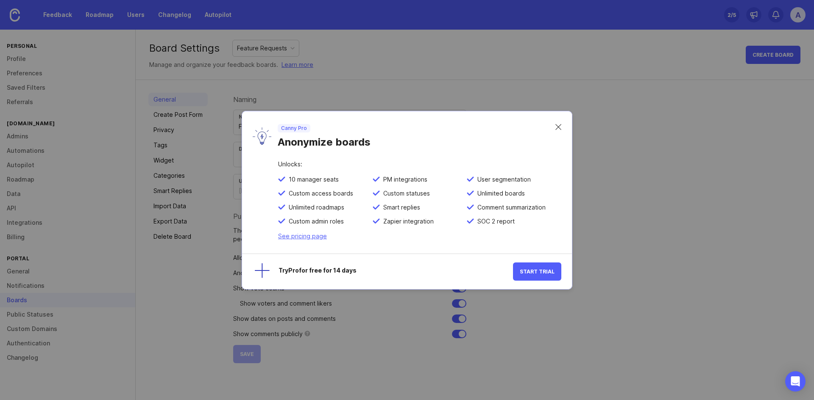 The width and height of the screenshot is (814, 400). I want to click on span: Custom admin roles, so click(314, 222).